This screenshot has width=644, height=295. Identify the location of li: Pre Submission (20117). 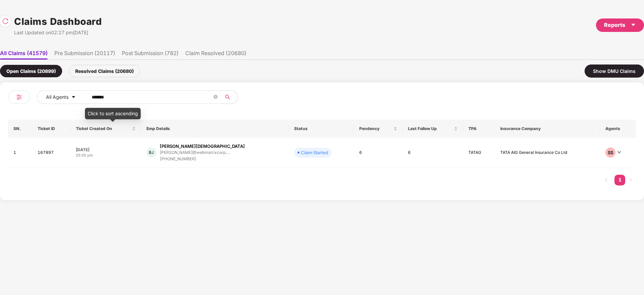
(85, 55).